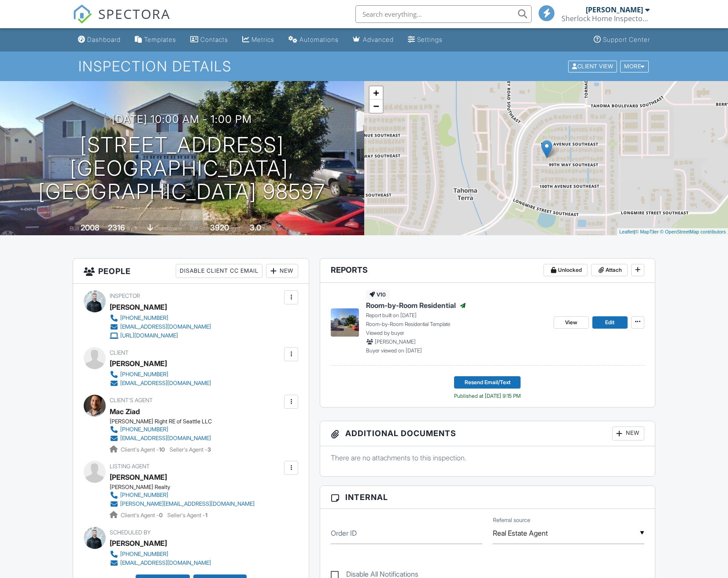  What do you see at coordinates (425, 40) in the screenshot?
I see `a: Settings` at bounding box center [425, 40].